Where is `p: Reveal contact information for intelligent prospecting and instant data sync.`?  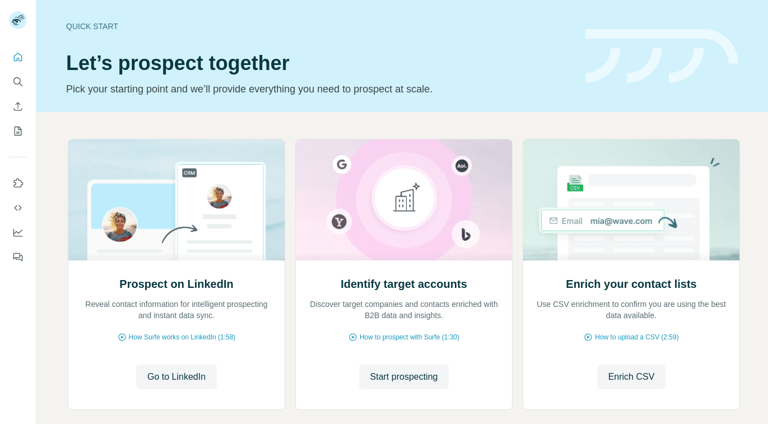
p: Reveal contact information for intelligent prospecting and instant data sync. is located at coordinates (177, 310).